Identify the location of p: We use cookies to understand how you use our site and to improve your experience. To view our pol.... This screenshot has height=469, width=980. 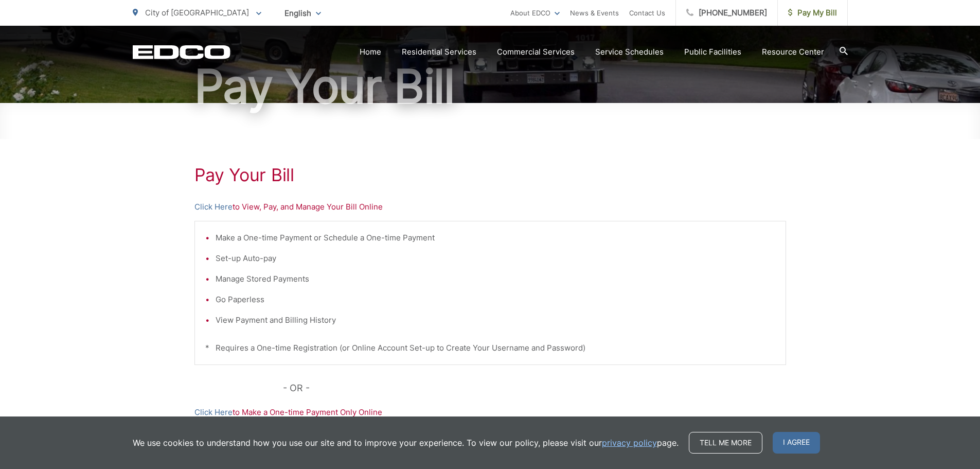
(405, 443).